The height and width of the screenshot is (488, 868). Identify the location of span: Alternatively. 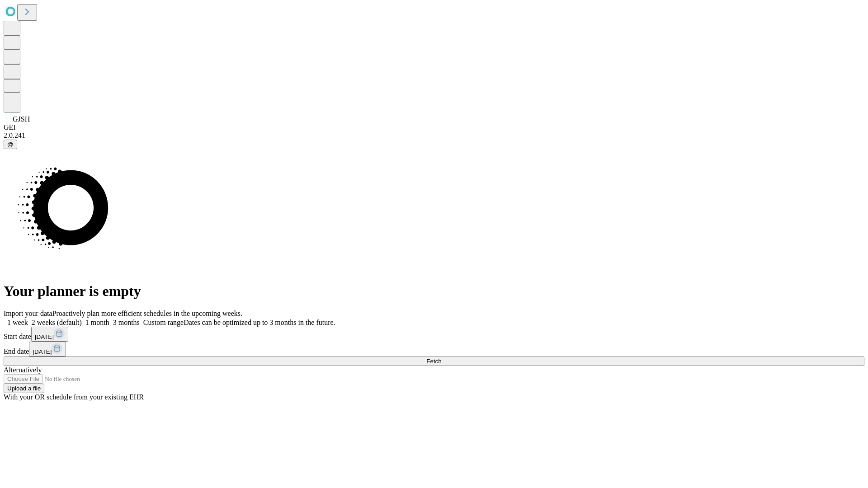
(23, 370).